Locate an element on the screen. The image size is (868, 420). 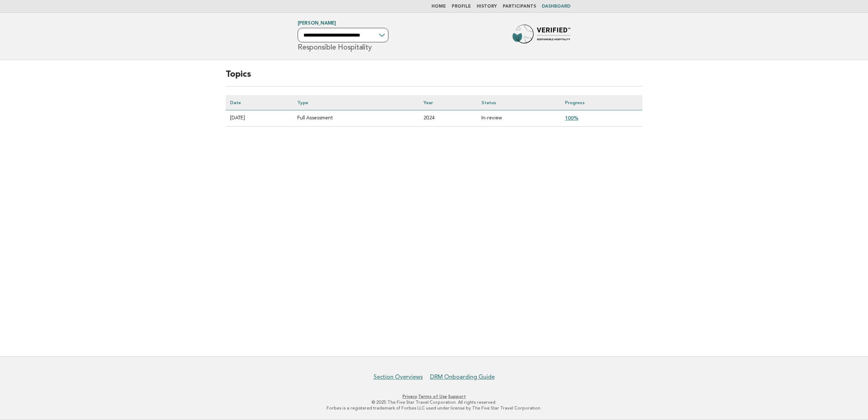
a: DRM Onboarding Guide is located at coordinates (462, 377).